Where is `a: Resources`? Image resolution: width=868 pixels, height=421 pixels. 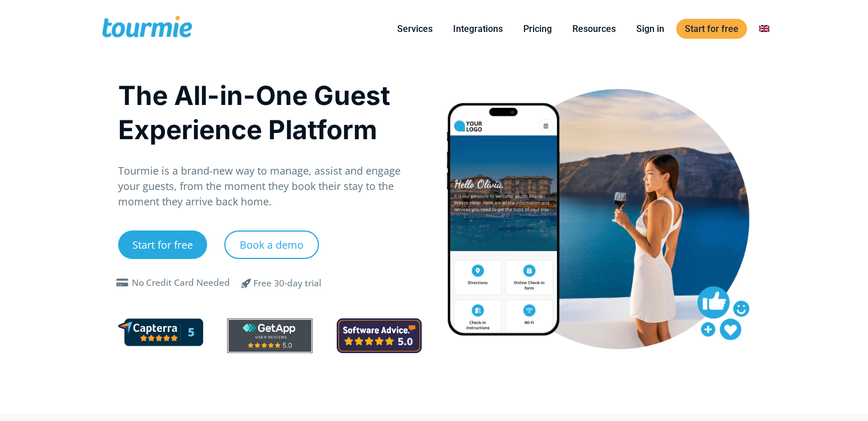
a: Resources is located at coordinates (594, 29).